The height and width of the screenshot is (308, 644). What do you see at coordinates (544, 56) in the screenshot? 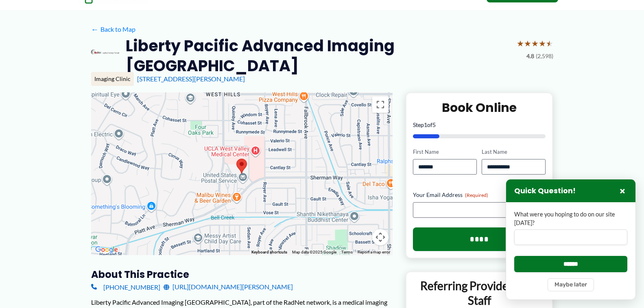
I see `span: (2,598)` at bounding box center [544, 56].